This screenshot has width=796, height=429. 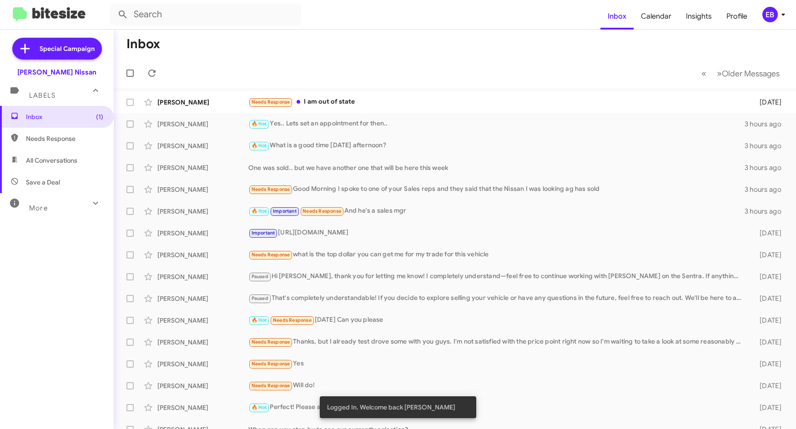 What do you see at coordinates (57, 49) in the screenshot?
I see `a: Special Campaign` at bounding box center [57, 49].